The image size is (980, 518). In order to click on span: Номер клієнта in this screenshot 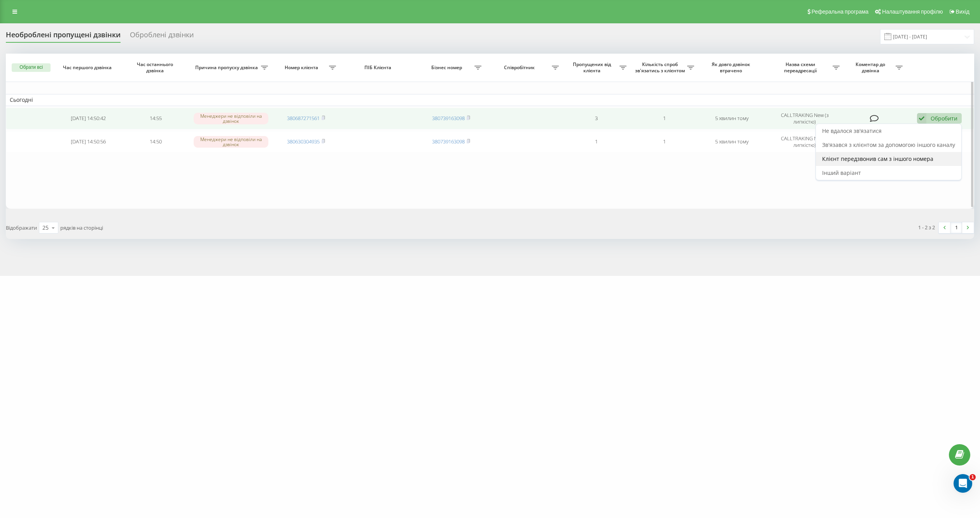, I will do `click(303, 68)`.